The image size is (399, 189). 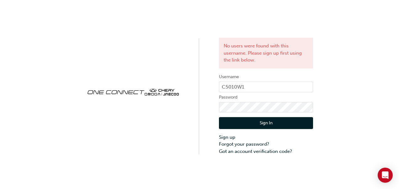 I want to click on div: No users were found with this username. Please sign up first using the link below., so click(x=266, y=53).